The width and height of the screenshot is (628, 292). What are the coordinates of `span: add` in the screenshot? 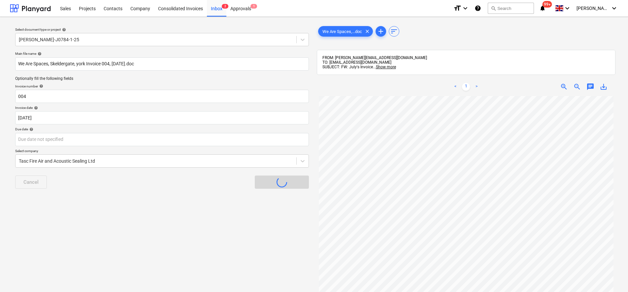 It's located at (381, 31).